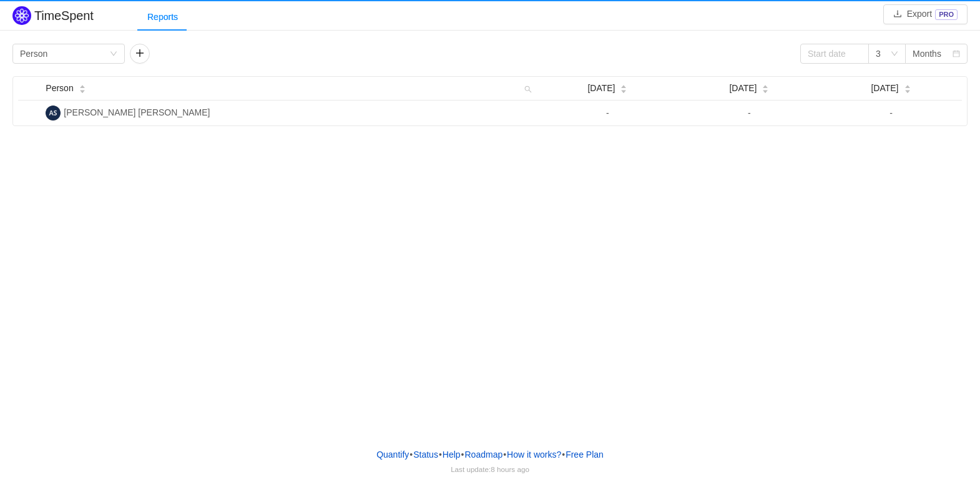 This screenshot has height=482, width=980. I want to click on span: Person, so click(60, 88).